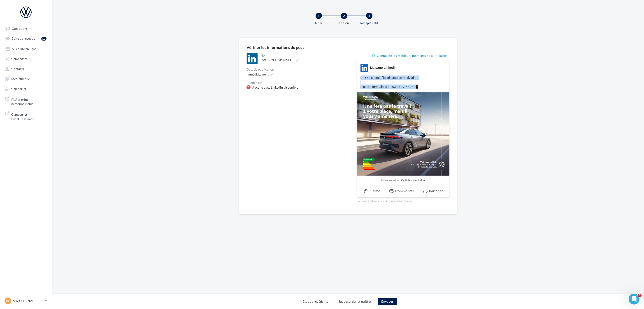 This screenshot has height=309, width=644. Describe the element at coordinates (404, 191) in the screenshot. I see `span: Commenter` at that location.